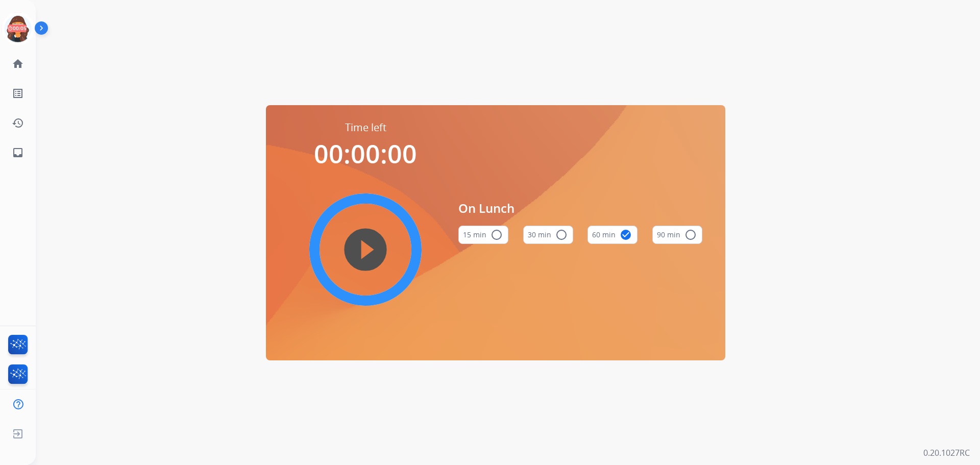  Describe the element at coordinates (483, 235) in the screenshot. I see `button: 15 min` at that location.